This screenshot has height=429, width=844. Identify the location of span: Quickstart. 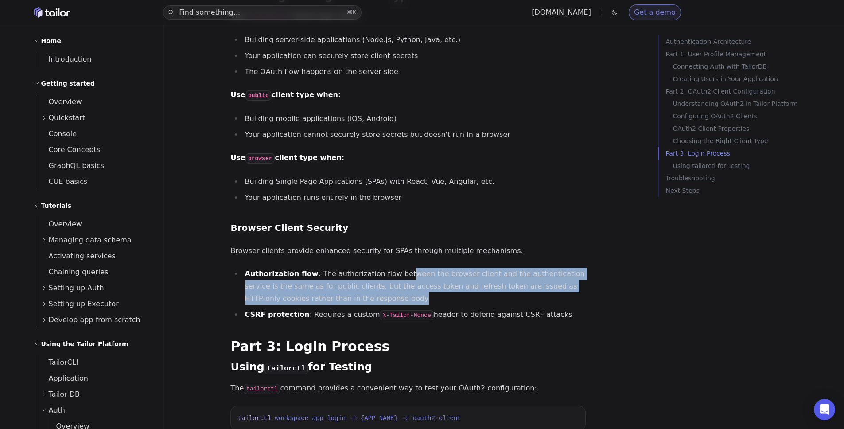
(67, 118).